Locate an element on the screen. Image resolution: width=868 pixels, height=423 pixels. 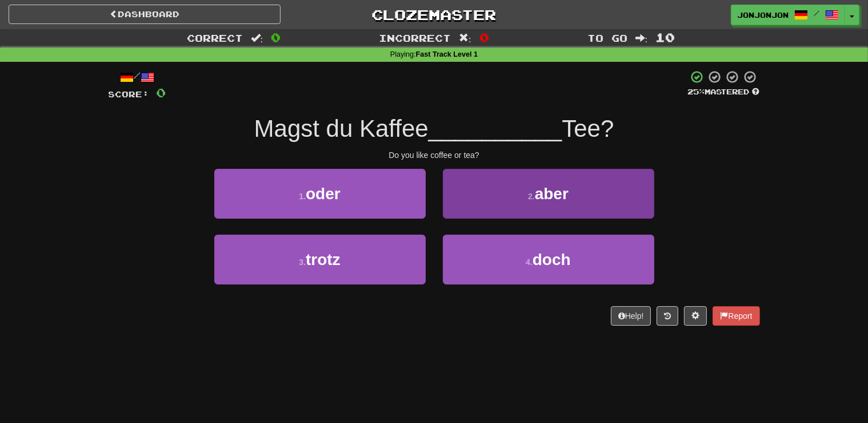
button: Round history (alt+y) is located at coordinates (667, 316).